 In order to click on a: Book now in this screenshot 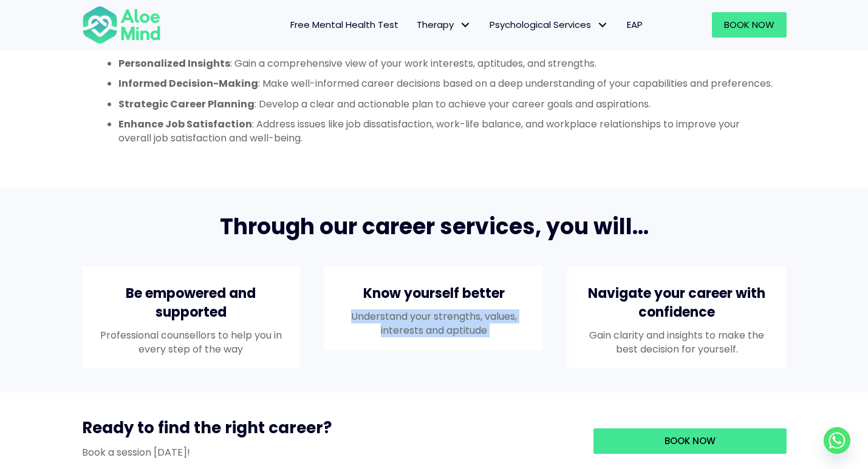, I will do `click(690, 441)`.